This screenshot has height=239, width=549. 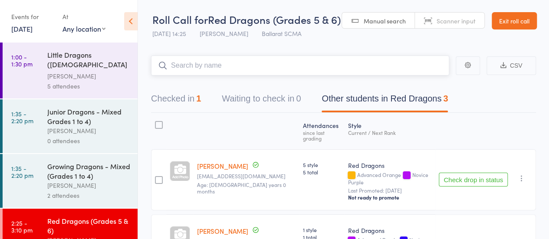 What do you see at coordinates (514, 21) in the screenshot?
I see `a: Exit roll call` at bounding box center [514, 21].